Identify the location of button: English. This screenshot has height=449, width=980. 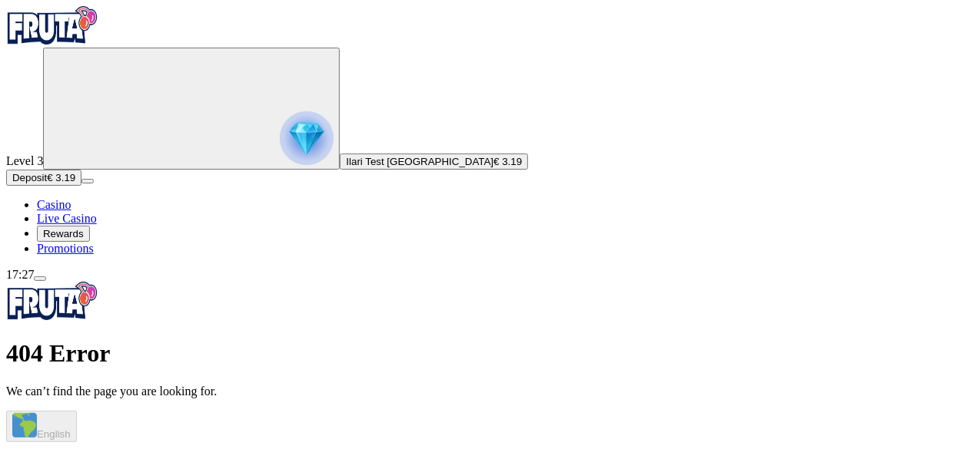
(41, 426).